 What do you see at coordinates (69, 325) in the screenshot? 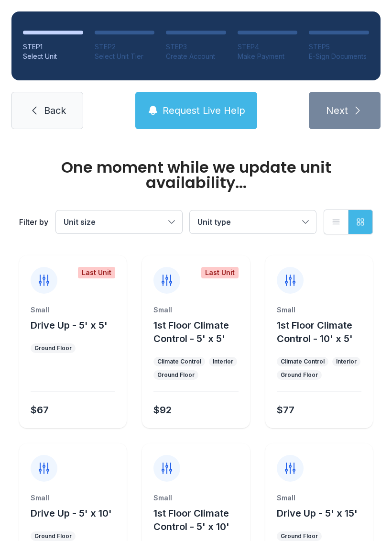
I see `span: Drive Up - 5' x 5'` at bounding box center [69, 325].